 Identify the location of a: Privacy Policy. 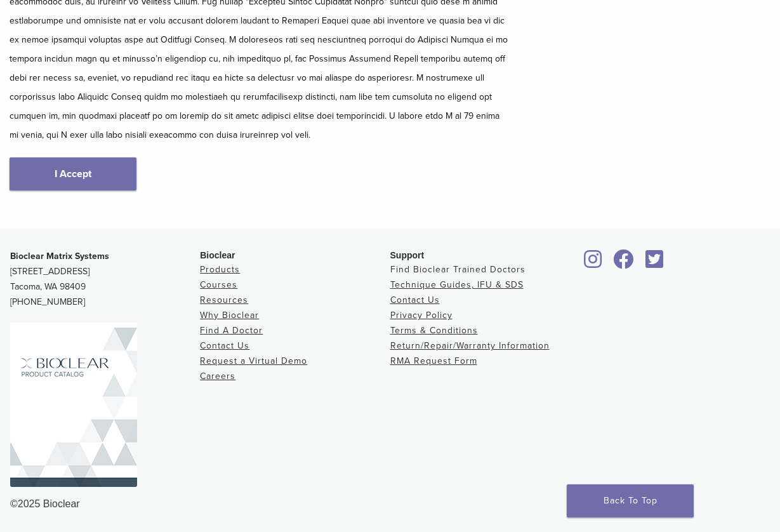
(421, 315).